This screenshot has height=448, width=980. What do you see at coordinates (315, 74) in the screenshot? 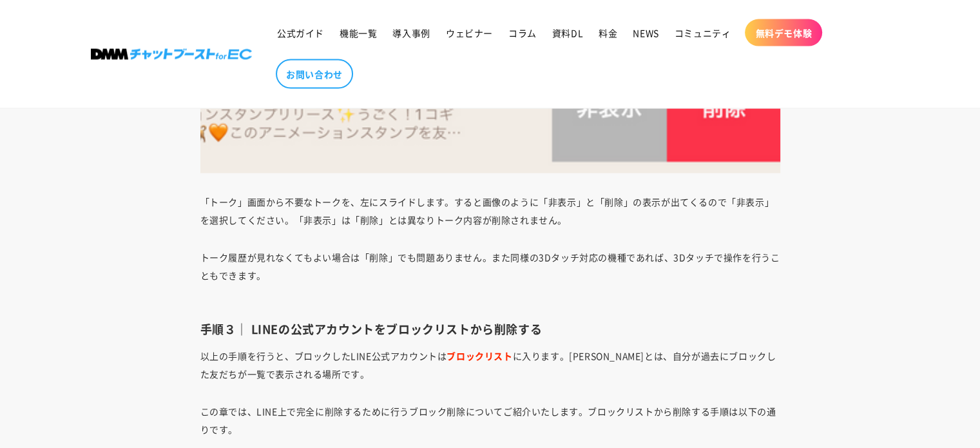
I see `a: お問い合わせ` at bounding box center [315, 74].